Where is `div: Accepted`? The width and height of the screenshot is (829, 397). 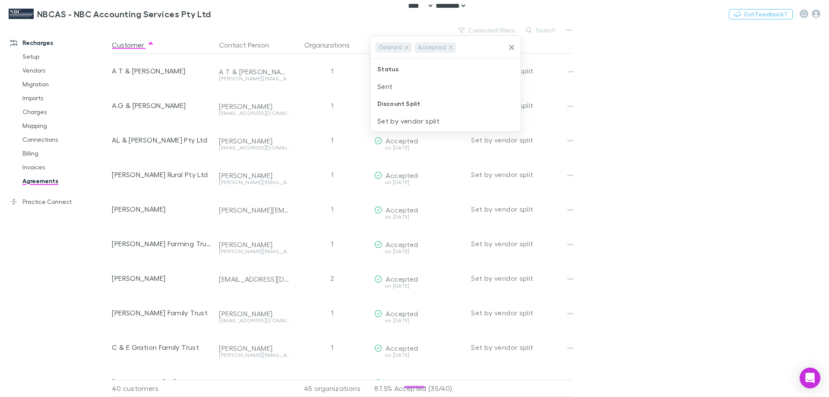
div: Accepted is located at coordinates (435, 48).